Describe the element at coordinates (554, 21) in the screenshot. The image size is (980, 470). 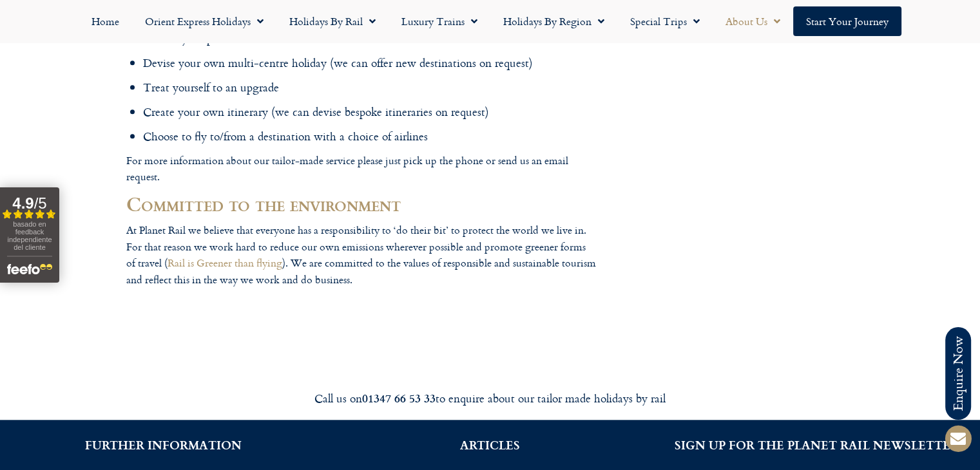
I see `a: Holidays by Region` at that location.